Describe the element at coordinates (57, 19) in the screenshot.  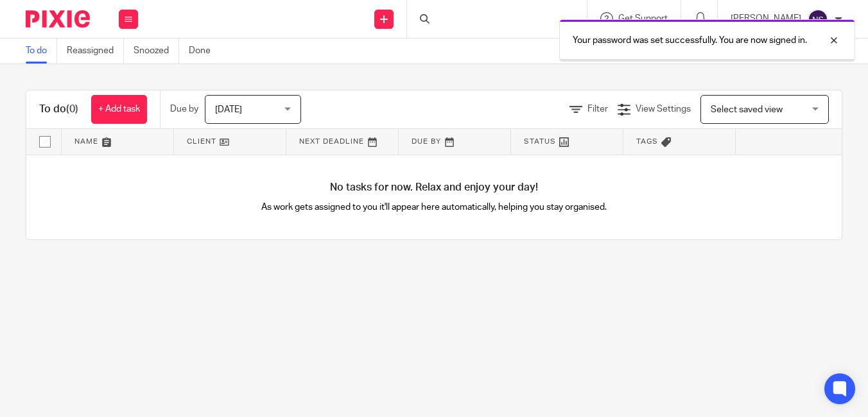
I see `img: Pixie` at that location.